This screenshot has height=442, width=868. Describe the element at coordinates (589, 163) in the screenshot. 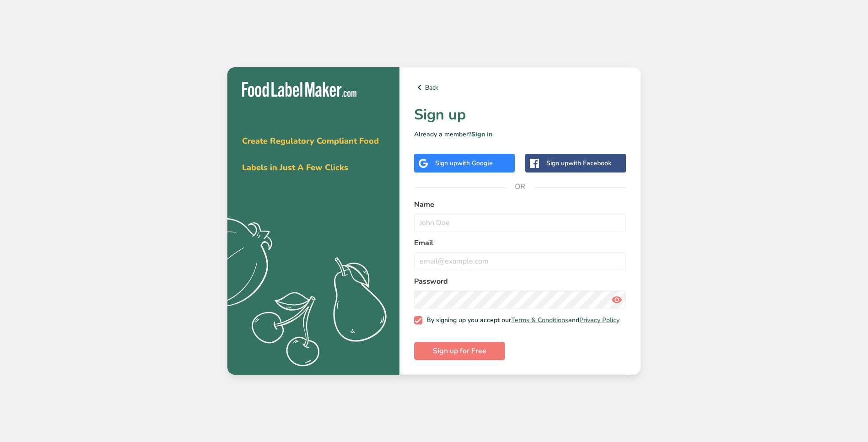

I see `span: with Facebook` at that location.